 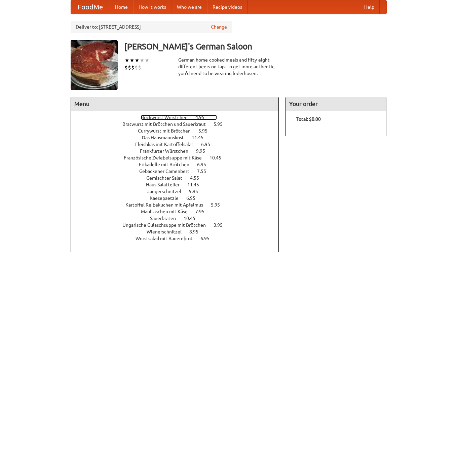 What do you see at coordinates (179, 138) in the screenshot?
I see `a: Das Hausmannskost 11.45` at bounding box center [179, 138].